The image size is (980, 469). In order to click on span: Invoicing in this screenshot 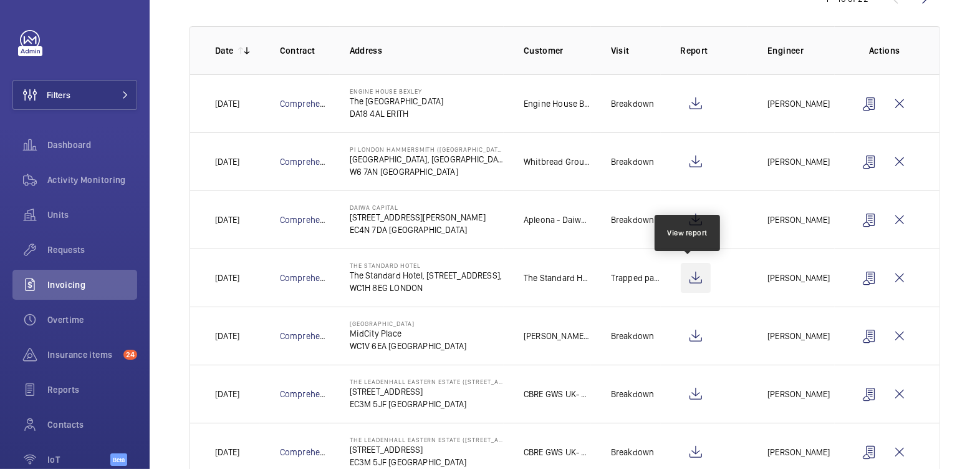, I will do `click(93, 284)`.